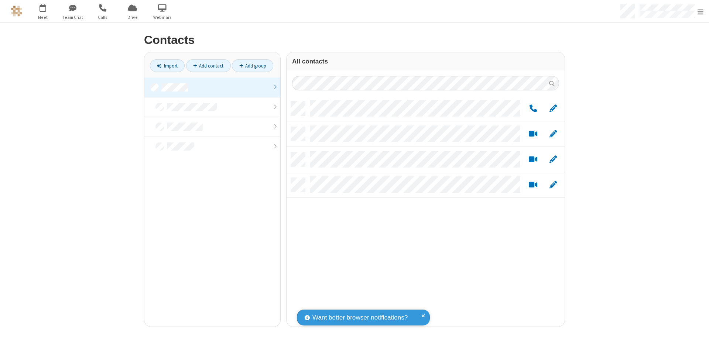 This screenshot has height=338, width=709. What do you see at coordinates (354, 40) in the screenshot?
I see `h2: Contacts` at bounding box center [354, 40].